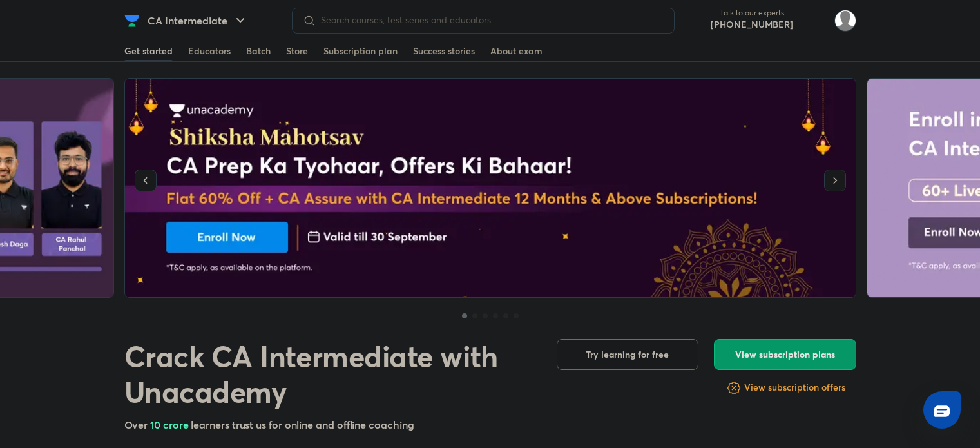  What do you see at coordinates (360, 51) in the screenshot?
I see `a: Subscription plan` at bounding box center [360, 51].